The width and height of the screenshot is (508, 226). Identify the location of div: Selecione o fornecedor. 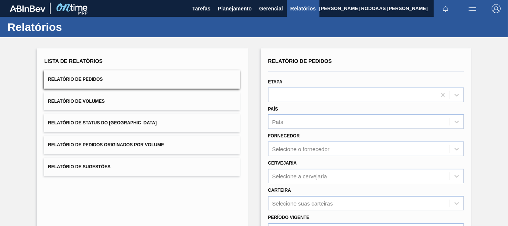
(301, 149).